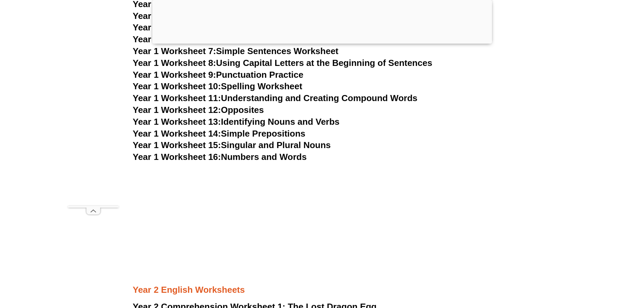  What do you see at coordinates (177, 122) in the screenshot?
I see `span: Year 1 Worksheet 13:` at bounding box center [177, 122].